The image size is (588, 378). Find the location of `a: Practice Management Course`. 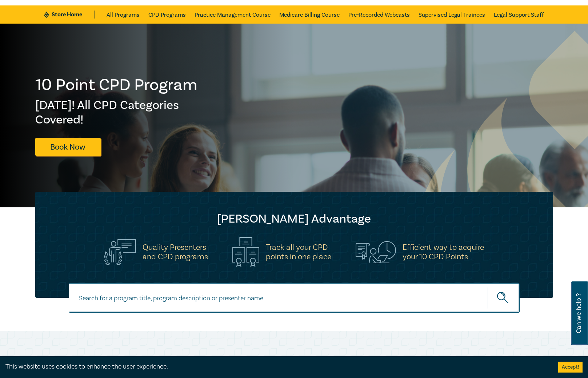

a: Practice Management Course is located at coordinates (232, 14).